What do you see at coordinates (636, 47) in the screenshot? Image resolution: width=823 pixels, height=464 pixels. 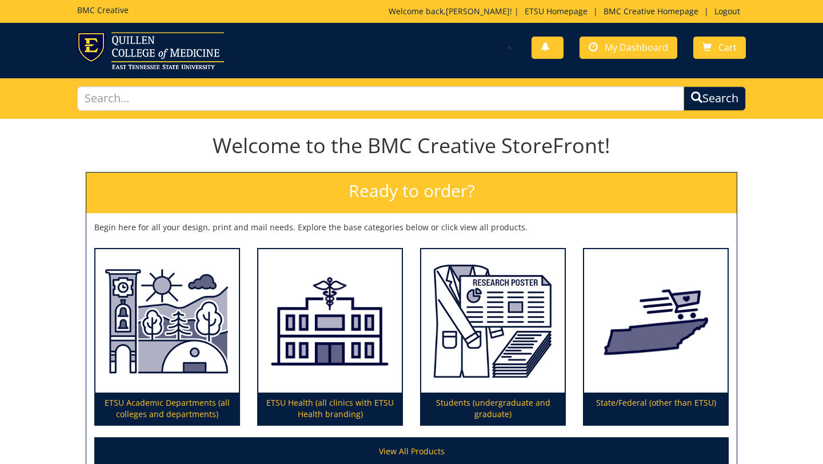 I see `span: My Dashboard` at bounding box center [636, 47].